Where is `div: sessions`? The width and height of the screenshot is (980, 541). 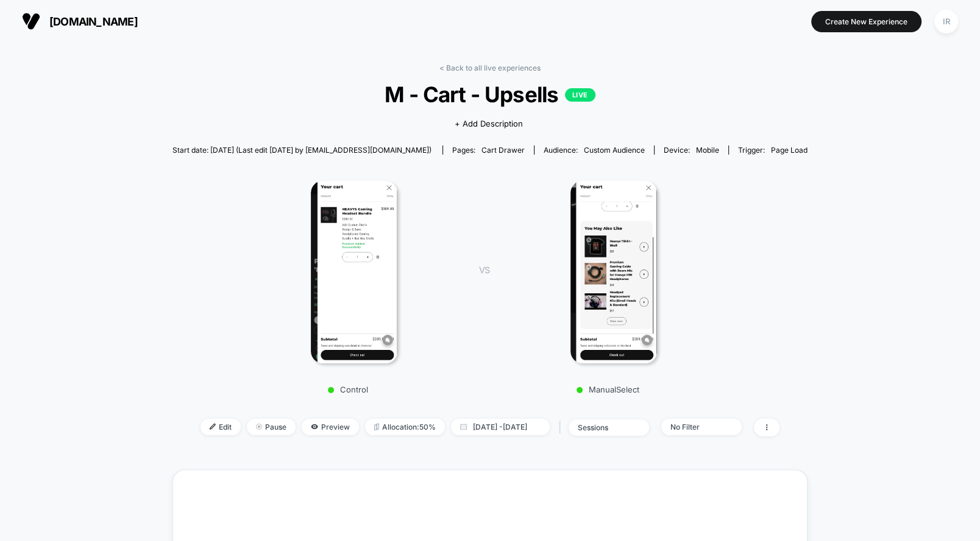 div: sessions is located at coordinates (602, 428).